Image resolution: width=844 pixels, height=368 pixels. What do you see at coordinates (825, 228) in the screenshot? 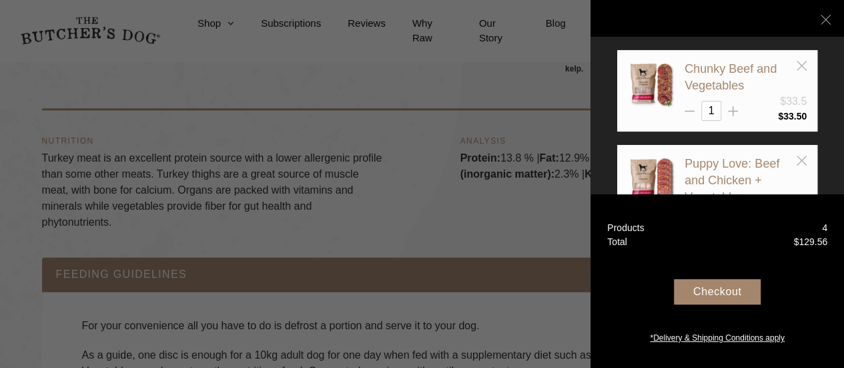
I see `div: 4` at bounding box center [825, 228].